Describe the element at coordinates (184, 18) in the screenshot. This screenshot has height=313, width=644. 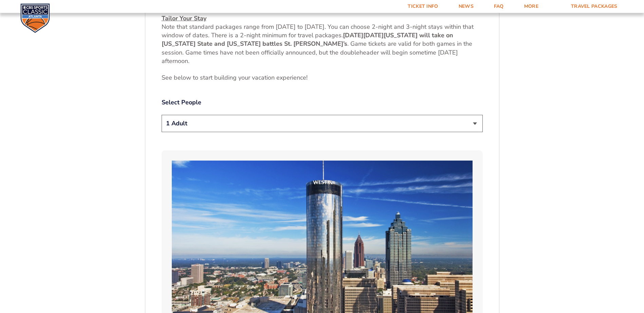
I see `u: Tailor Your Stay` at that location.